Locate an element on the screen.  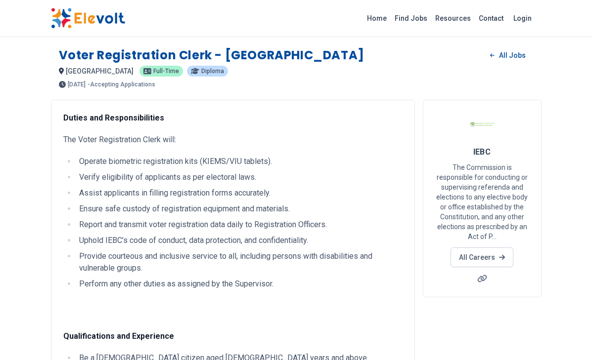
p: - Accepting Applications is located at coordinates (121, 85).